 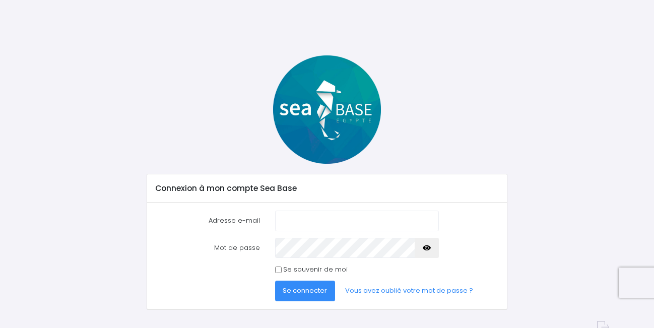 I want to click on label: Se souvenir de moi, so click(x=315, y=270).